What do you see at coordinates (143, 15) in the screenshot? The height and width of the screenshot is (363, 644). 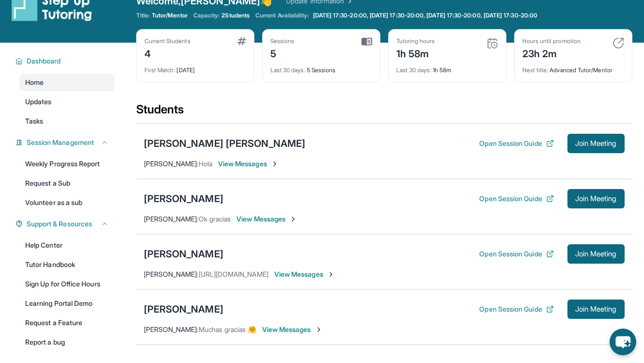 I see `span: Title:` at bounding box center [143, 15].